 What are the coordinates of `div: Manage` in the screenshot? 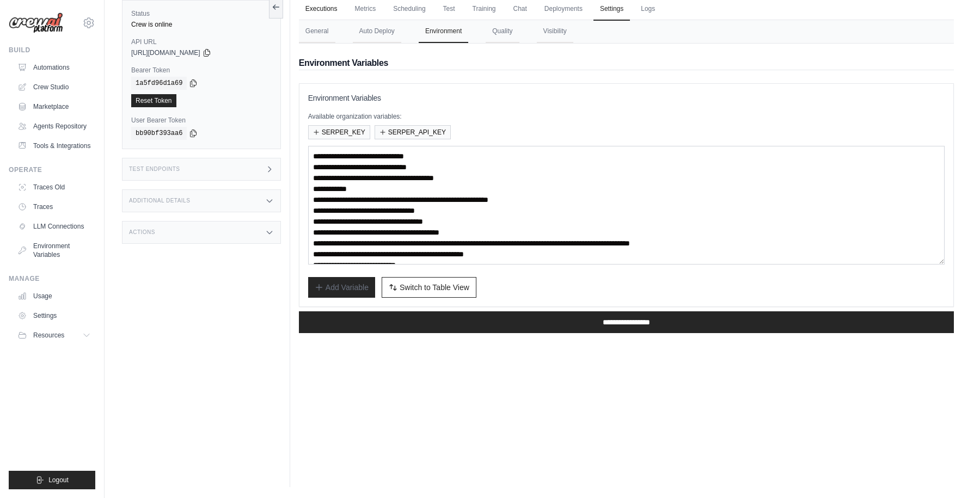 It's located at (51, 279).